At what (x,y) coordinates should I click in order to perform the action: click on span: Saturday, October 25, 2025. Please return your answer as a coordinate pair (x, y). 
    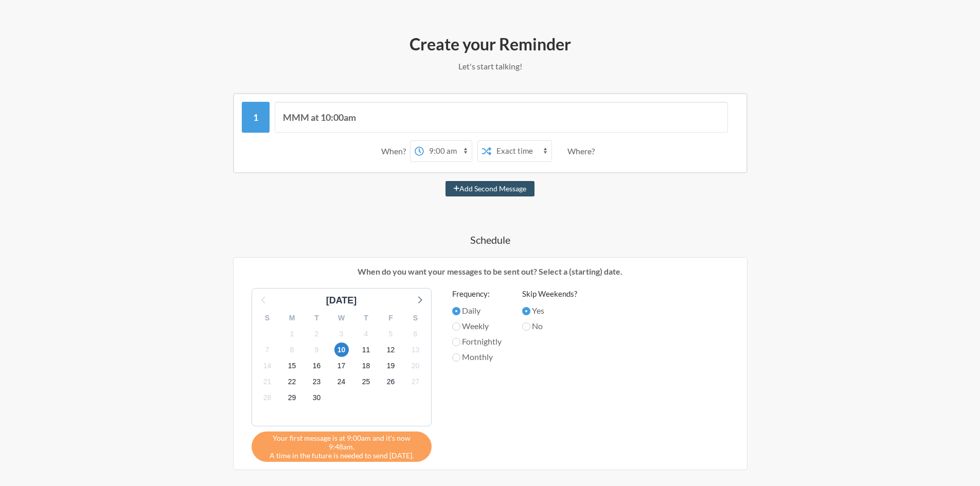
    Looking at the image, I should click on (367, 382).